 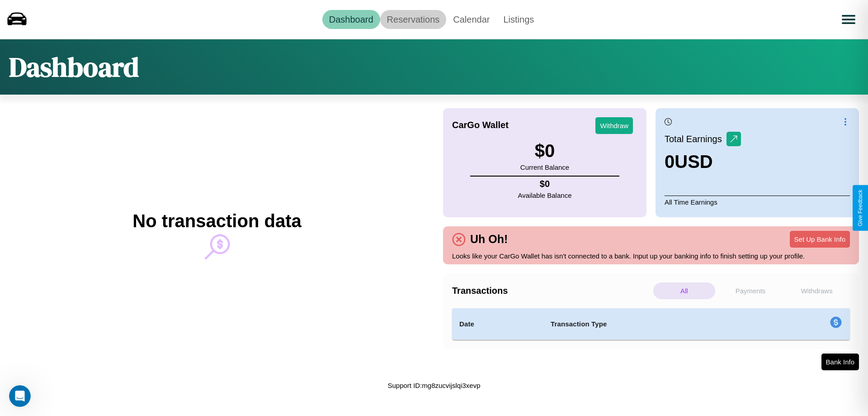 What do you see at coordinates (654, 324) in the screenshot?
I see `h4: Transaction Type` at bounding box center [654, 324].